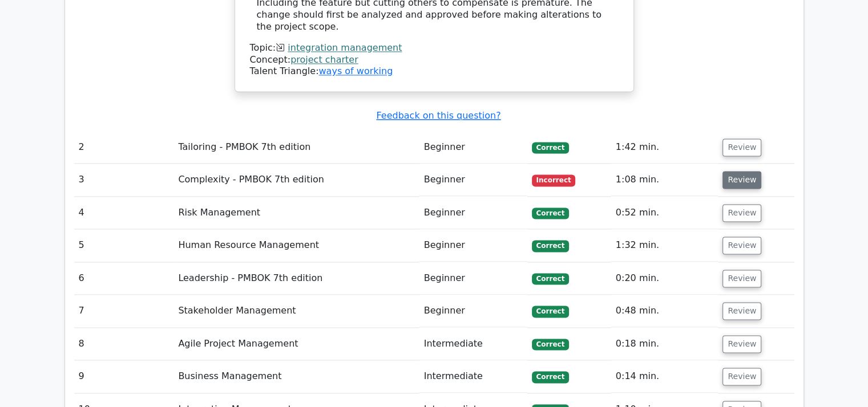 The image size is (868, 407). What do you see at coordinates (296, 179) in the screenshot?
I see `td: Complexity - PMBOK 7th edition` at bounding box center [296, 179].